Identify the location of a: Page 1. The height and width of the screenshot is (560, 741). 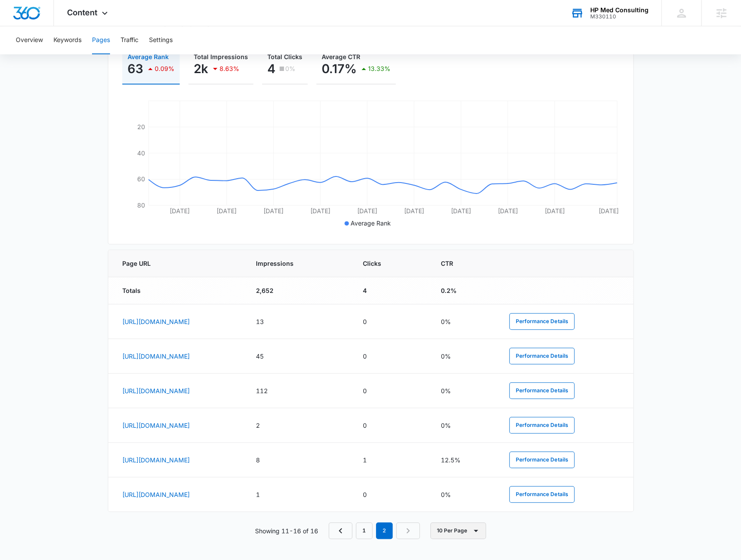
(364, 530).